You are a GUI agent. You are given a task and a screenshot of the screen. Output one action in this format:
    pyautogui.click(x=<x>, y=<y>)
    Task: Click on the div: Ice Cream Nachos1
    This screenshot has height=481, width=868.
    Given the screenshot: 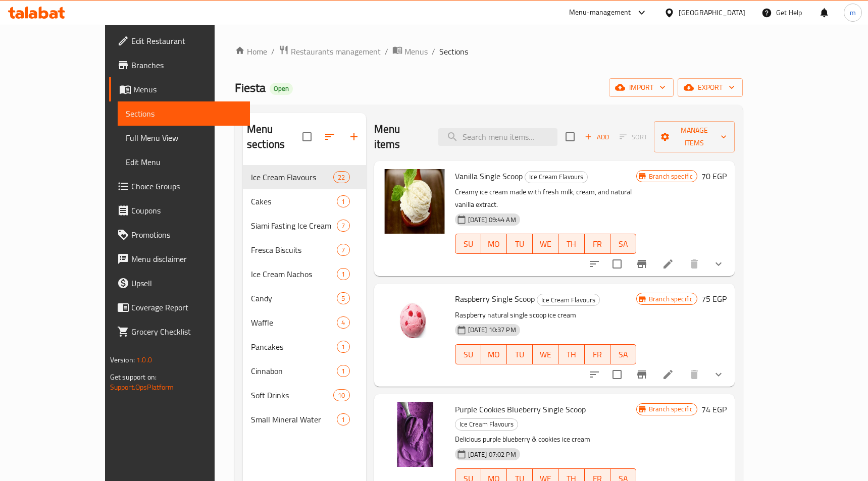 What is the action you would take?
    pyautogui.click(x=304, y=274)
    